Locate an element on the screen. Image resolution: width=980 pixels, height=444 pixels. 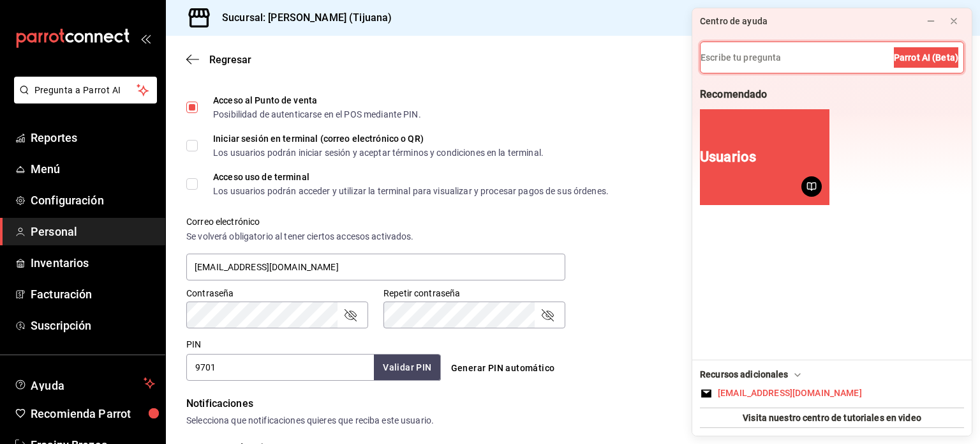
input: Escribe tu pregunta is located at coordinates (832, 58).